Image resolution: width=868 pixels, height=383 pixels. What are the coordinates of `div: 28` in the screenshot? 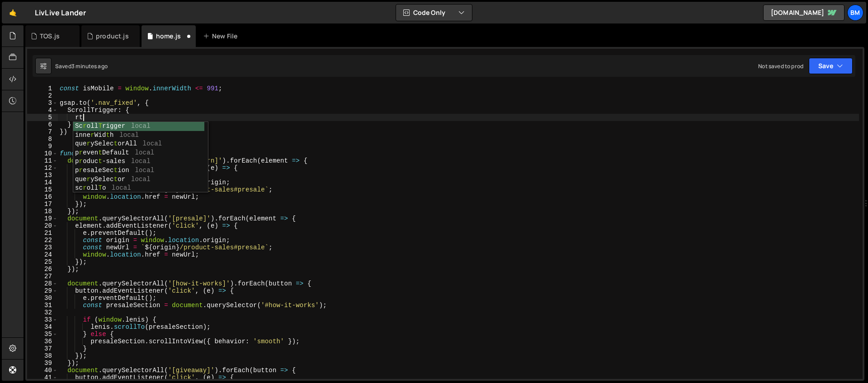 It's located at (42, 283).